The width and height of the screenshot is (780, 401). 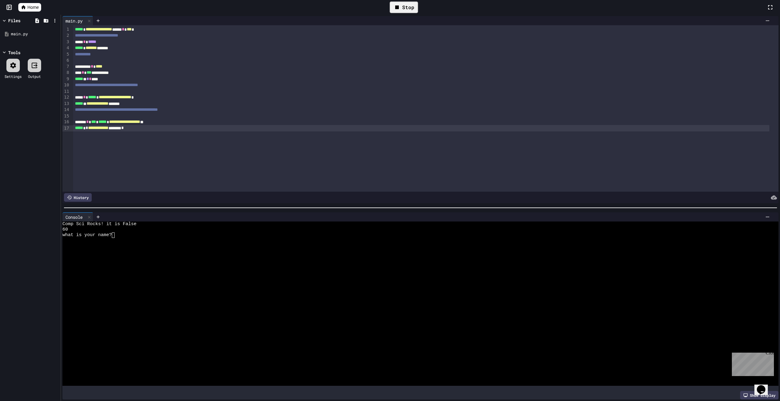 I want to click on div: Show display, so click(x=759, y=396).